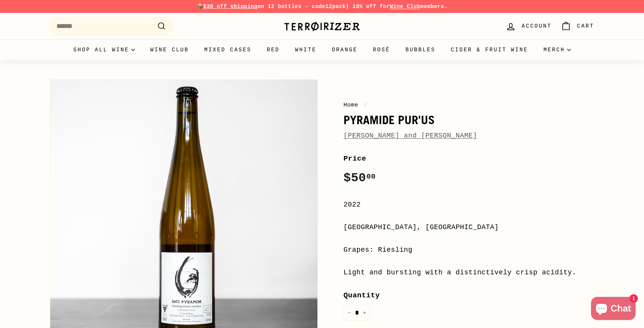  I want to click on span: $50, so click(360, 178).